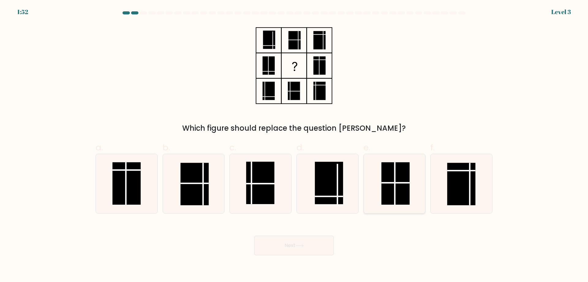 The width and height of the screenshot is (588, 282). Describe the element at coordinates (23, 12) in the screenshot. I see `div: 1:52` at that location.